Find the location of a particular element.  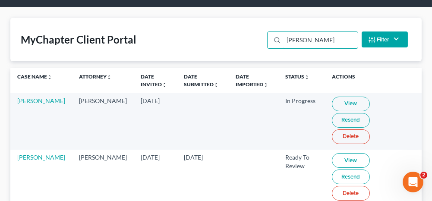

button: Filter is located at coordinates (384, 39).